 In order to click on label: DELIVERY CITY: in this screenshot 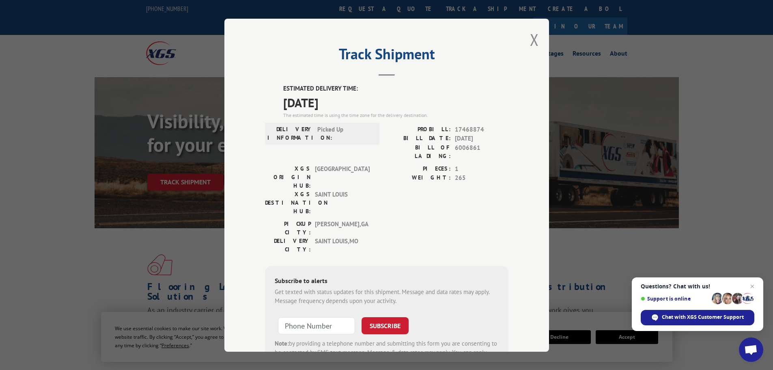, I will do `click(288, 245)`.